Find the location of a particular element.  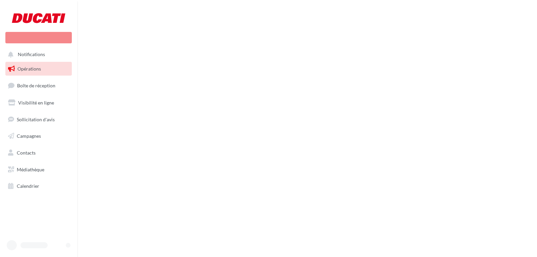

a: Contacts is located at coordinates (39, 153).